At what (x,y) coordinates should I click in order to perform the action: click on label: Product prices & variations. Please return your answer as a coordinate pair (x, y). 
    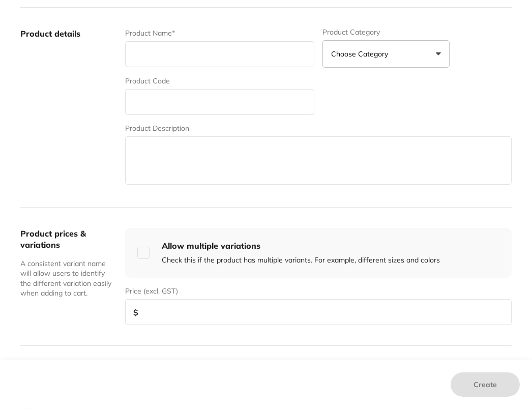
    Looking at the image, I should click on (53, 239).